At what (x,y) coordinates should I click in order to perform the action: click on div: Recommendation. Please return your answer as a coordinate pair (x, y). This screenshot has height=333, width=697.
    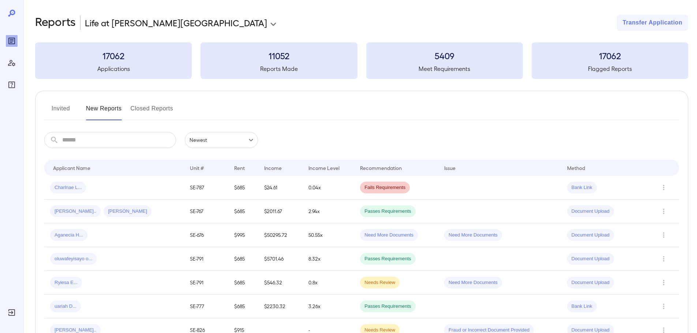
    Looking at the image, I should click on (381, 168).